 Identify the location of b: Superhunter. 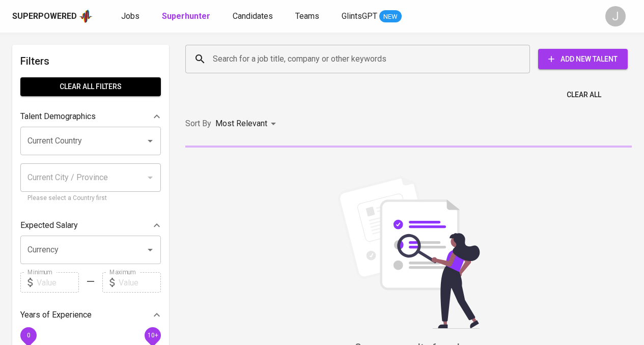
(186, 16).